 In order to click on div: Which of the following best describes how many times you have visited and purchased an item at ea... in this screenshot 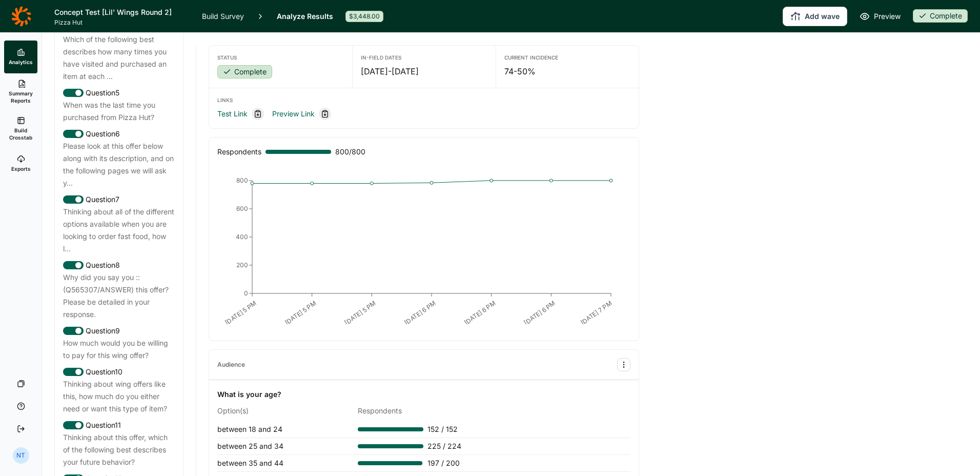, I will do `click(119, 58)`.